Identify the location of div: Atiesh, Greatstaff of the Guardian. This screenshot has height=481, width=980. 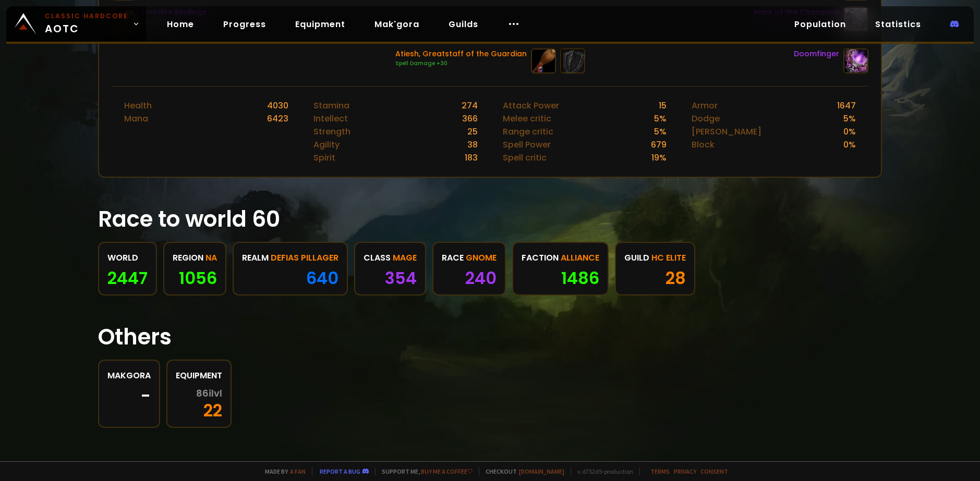
(461, 53).